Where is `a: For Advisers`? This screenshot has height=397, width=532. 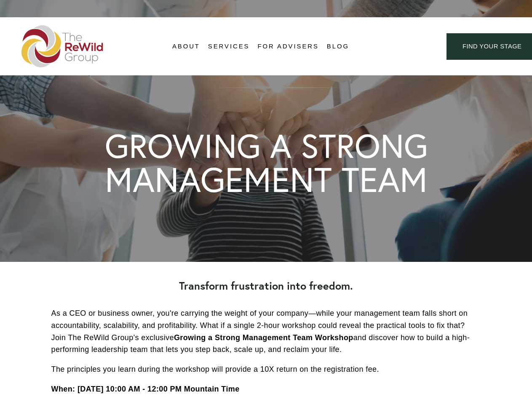 a: For Advisers is located at coordinates (288, 47).